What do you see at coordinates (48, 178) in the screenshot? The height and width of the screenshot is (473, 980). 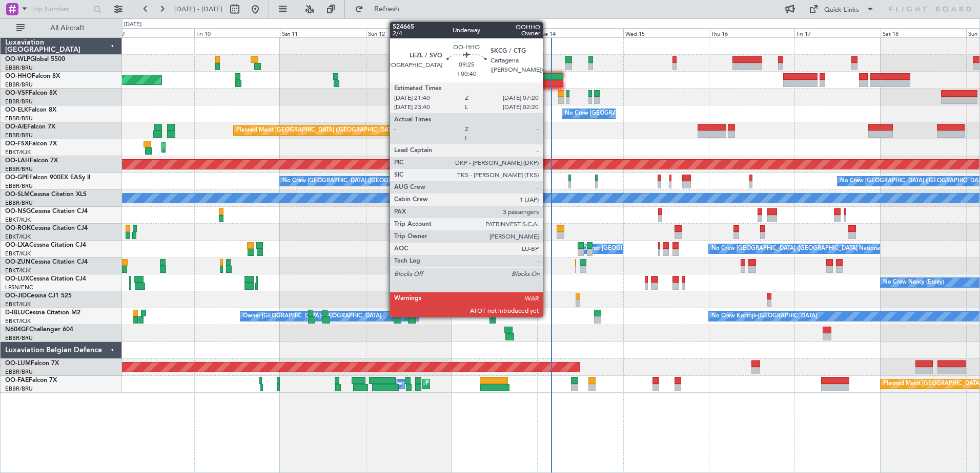 I see `a: OO-GPEFalcon 900EX EASy II` at bounding box center [48, 178].